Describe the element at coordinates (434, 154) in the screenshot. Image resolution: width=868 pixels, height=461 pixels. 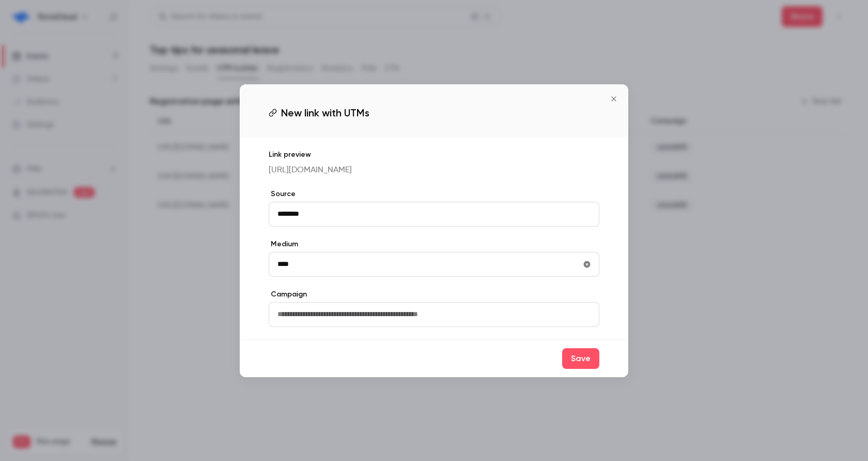
I see `p: Link preview` at that location.